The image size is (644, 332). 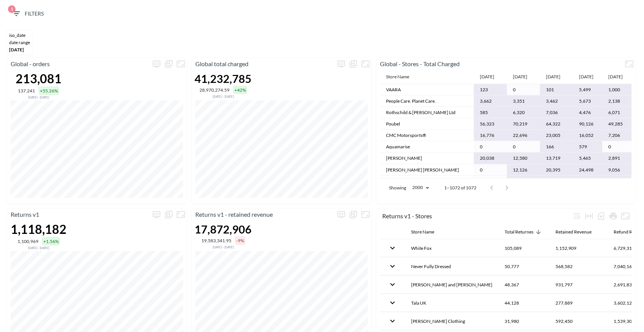 What do you see at coordinates (490, 135) in the screenshot?
I see `td: 16,776` at bounding box center [490, 135].